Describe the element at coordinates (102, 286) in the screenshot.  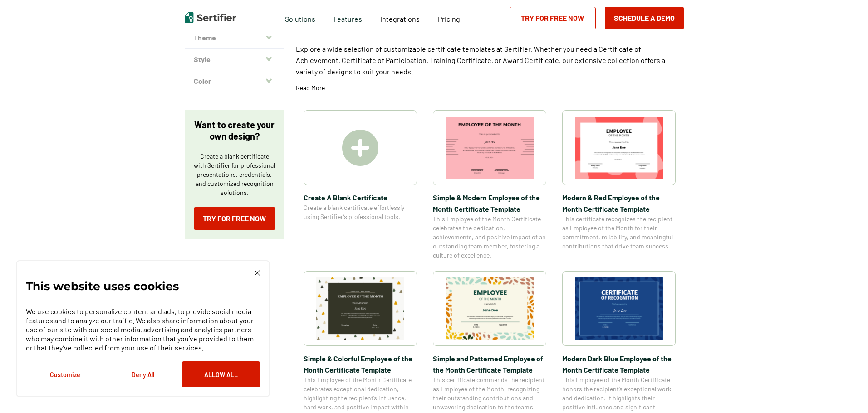
I see `p: This website uses cookies` at that location.